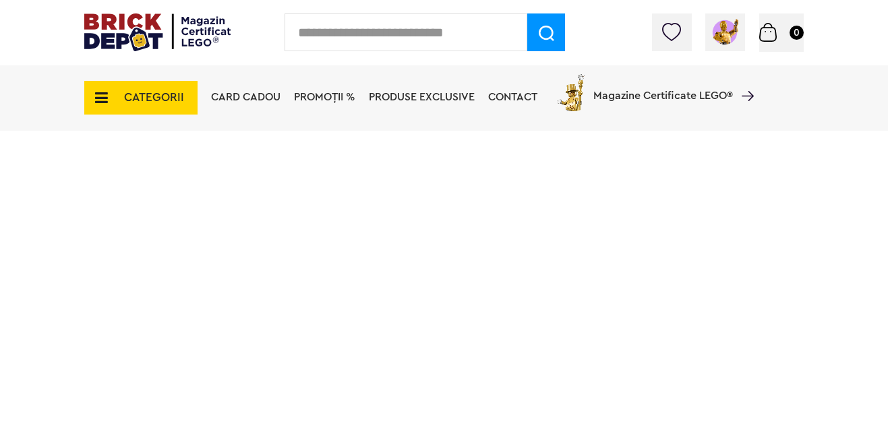 This screenshot has width=888, height=442. Describe the element at coordinates (324, 97) in the screenshot. I see `span: PROMOȚII %` at that location.